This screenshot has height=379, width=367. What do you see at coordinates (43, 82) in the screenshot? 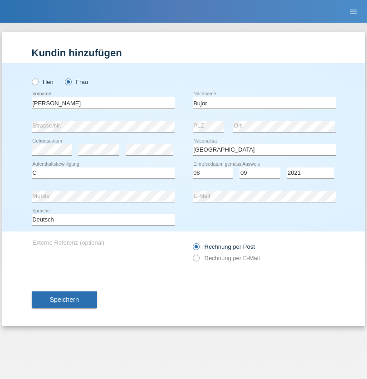
I see `label: Herr` at bounding box center [43, 82].